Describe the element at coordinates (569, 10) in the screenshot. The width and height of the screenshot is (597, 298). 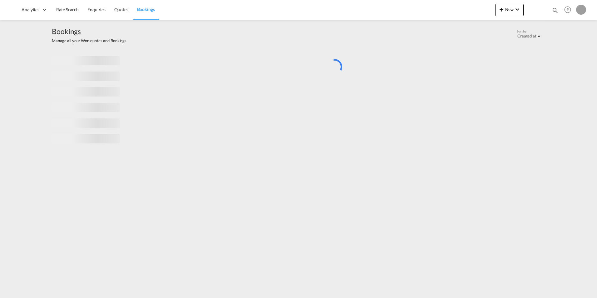
I see `div: Help` at that location.